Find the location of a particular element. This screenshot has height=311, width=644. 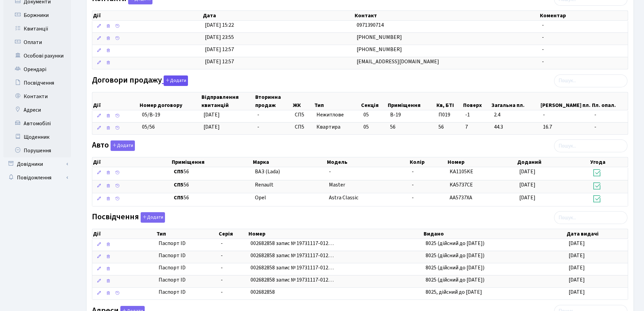

th: Модель is located at coordinates (367, 162).